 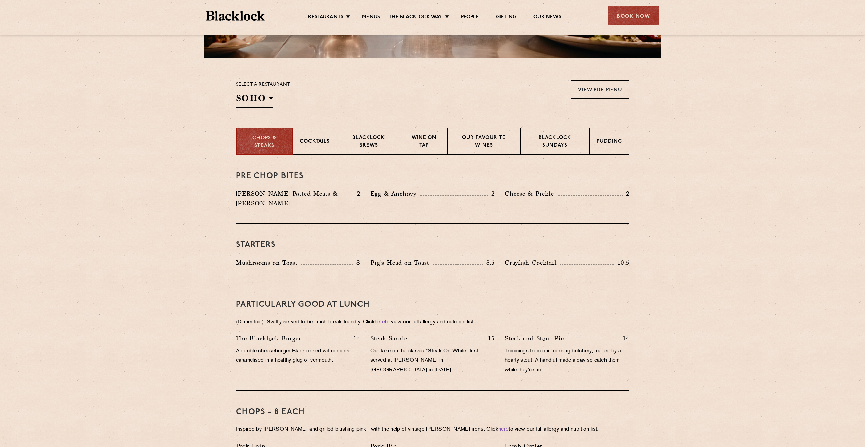 What do you see at coordinates (254, 100) in the screenshot?
I see `h2: SOHO` at bounding box center [254, 100].